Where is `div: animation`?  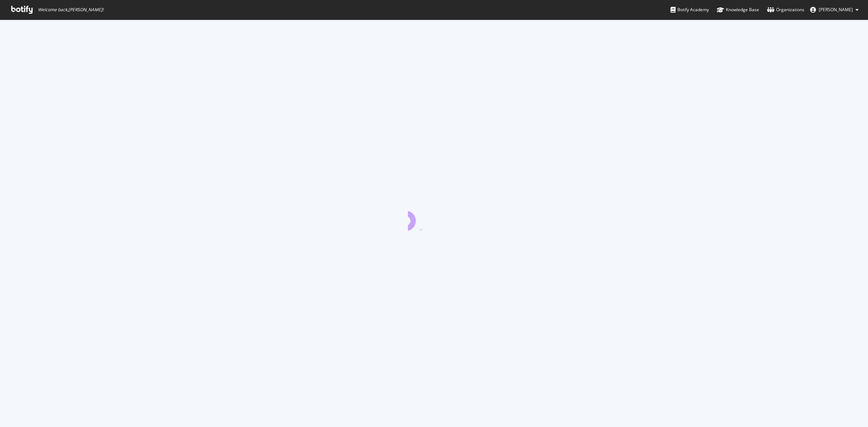 div: animation is located at coordinates (434, 217).